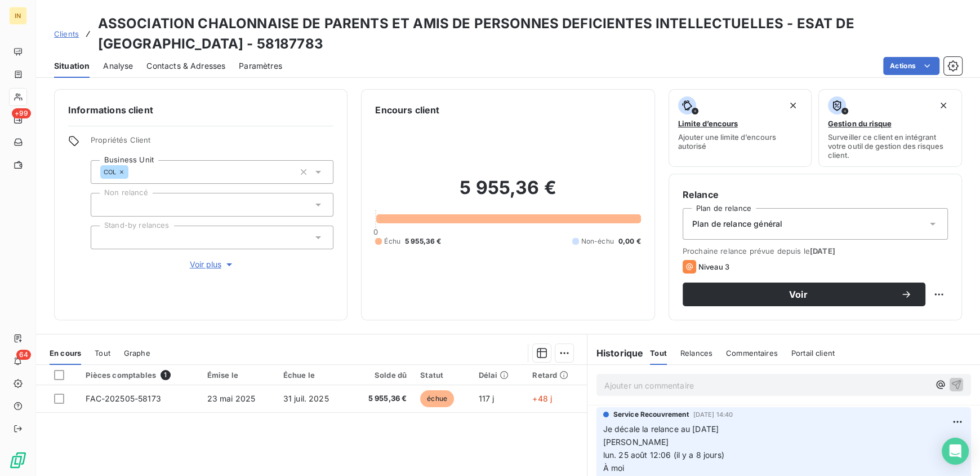 The height and width of the screenshot is (476, 980). I want to click on span: Situation, so click(72, 66).